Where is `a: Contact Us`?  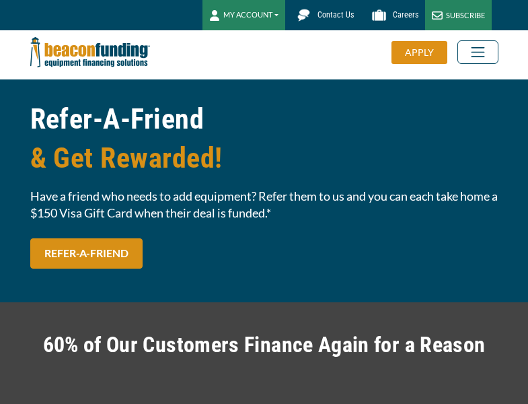
a: Contact Us is located at coordinates (323, 15).